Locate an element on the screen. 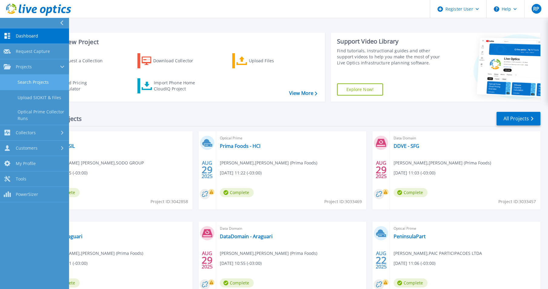 This screenshot has height=289, width=548. span: Project ID: 3033457 is located at coordinates (517, 202).